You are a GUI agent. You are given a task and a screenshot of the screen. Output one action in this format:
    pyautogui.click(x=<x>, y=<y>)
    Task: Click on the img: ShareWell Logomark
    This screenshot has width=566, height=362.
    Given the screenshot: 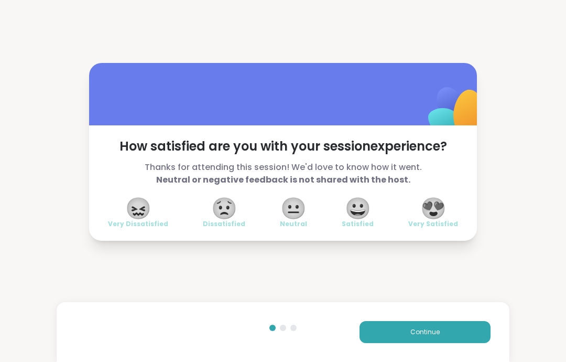 What is the action you would take?
    pyautogui.click(x=455, y=112)
    